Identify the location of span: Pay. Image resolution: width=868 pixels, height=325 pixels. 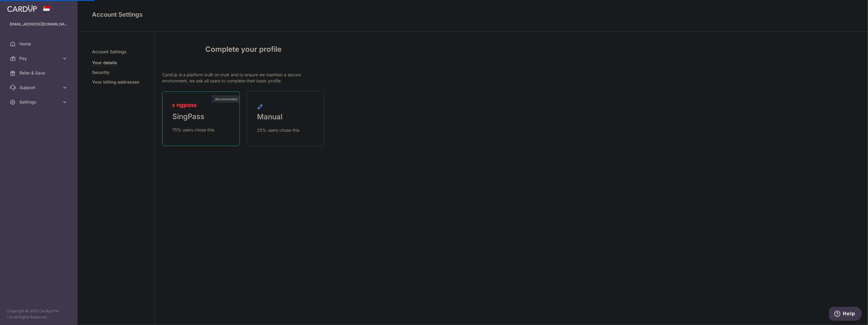
(40, 59).